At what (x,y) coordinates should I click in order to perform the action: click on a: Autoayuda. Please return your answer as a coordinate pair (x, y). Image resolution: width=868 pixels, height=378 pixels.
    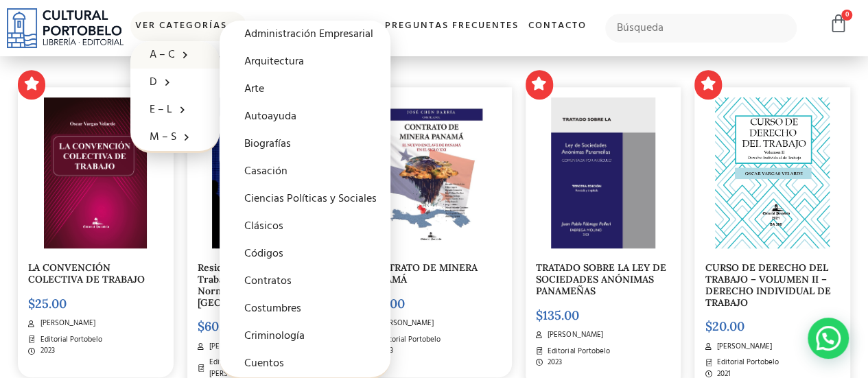
    Looking at the image, I should click on (304, 117).